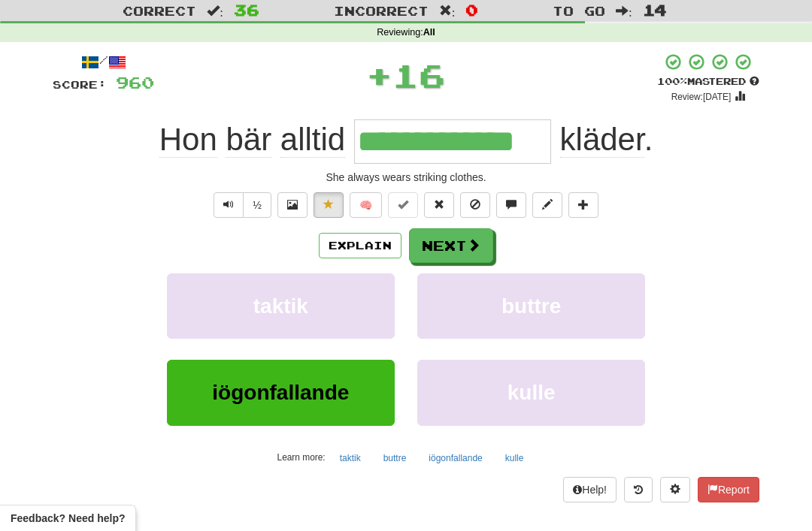 The image size is (812, 531). I want to click on span: 0, so click(472, 10).